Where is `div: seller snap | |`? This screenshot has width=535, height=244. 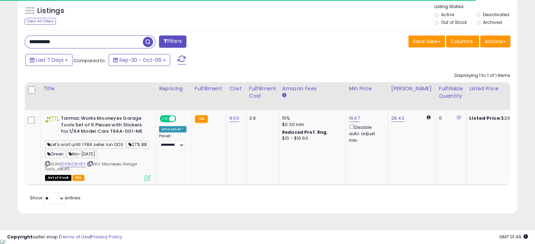
div: seller snap | | is located at coordinates (64, 237).